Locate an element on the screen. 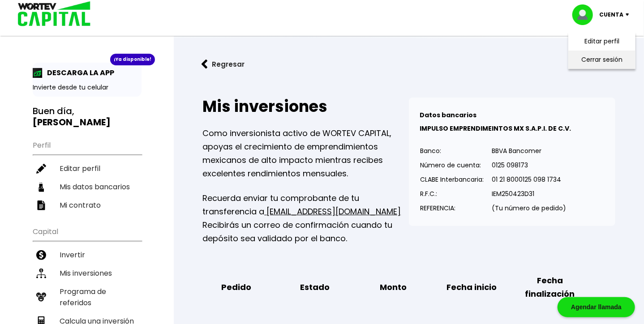 The width and height of the screenshot is (644, 324). p: Recuerda enviar tu comprobante de tu transferencia a Recibirás un correo de confirmación cuando t... is located at coordinates (306, 218).